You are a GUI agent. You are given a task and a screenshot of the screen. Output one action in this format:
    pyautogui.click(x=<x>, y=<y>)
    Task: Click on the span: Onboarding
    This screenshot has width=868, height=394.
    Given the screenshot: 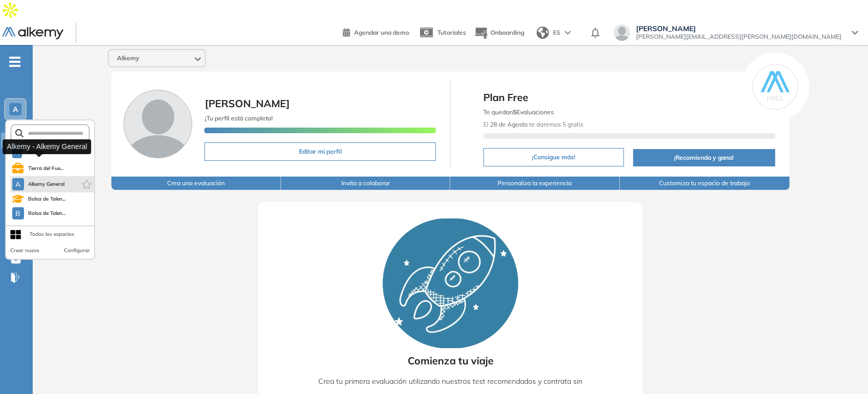 What is the action you would take?
    pyautogui.click(x=507, y=32)
    